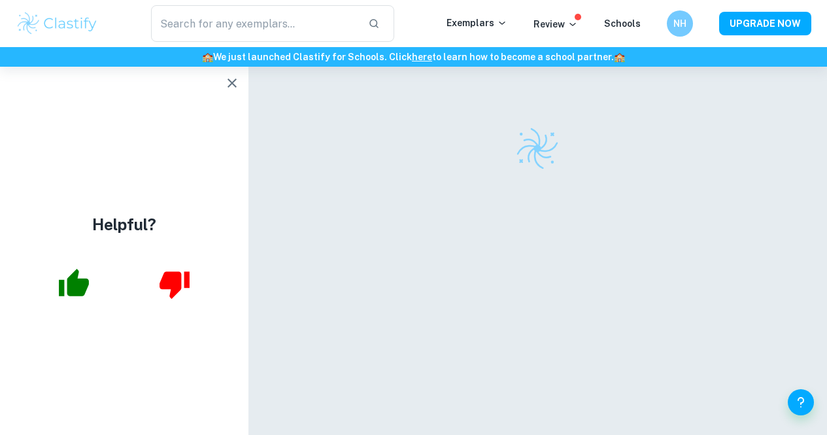  Describe the element at coordinates (765, 24) in the screenshot. I see `button: UPGRADE NOW` at that location.